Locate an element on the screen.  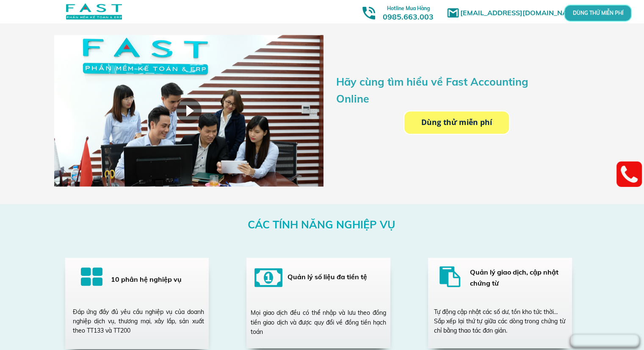
h3: 10 phân hệ nghiệp vụ is located at coordinates (155, 280).